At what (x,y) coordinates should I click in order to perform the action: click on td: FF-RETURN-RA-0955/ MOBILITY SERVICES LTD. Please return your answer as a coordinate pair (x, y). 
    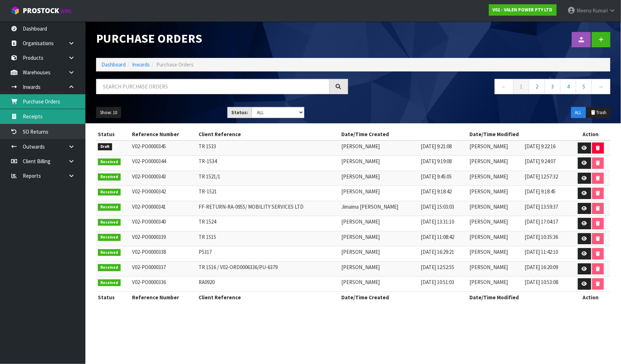
    Looking at the image, I should click on (268, 208).